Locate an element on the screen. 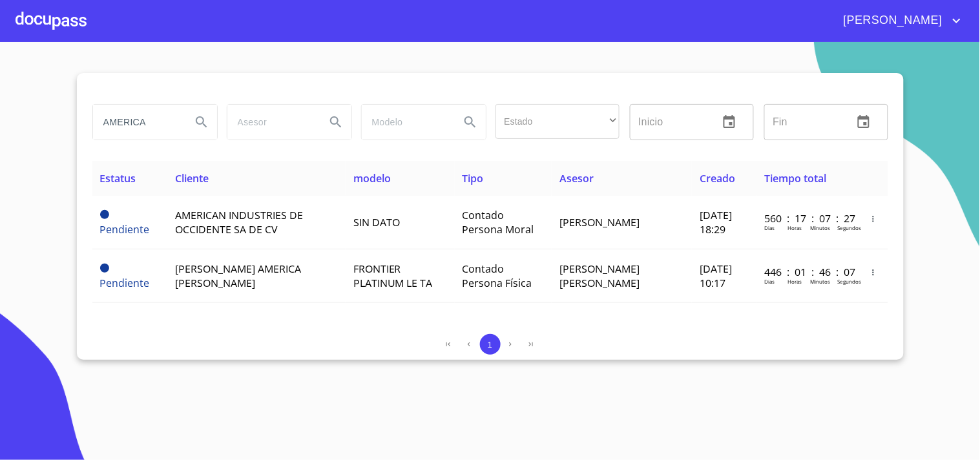 The image size is (980, 460). span: Contado Persona Física is located at coordinates (498, 275).